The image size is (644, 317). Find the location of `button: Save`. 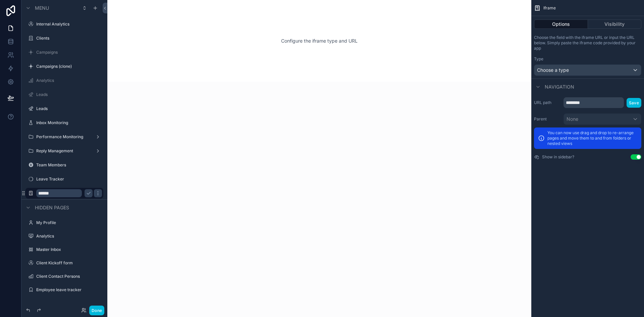

button: Save is located at coordinates (634, 103).